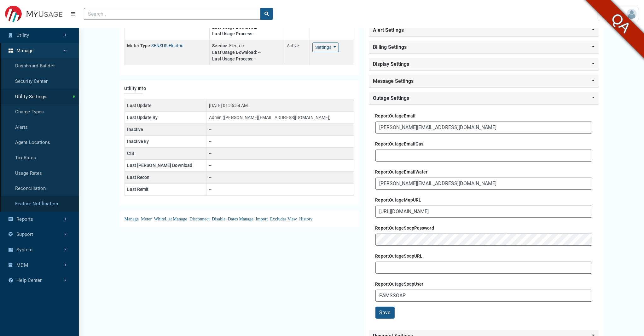 The width and height of the screenshot is (644, 336). What do you see at coordinates (484, 47) in the screenshot?
I see `button: Billing Settings` at bounding box center [484, 47].